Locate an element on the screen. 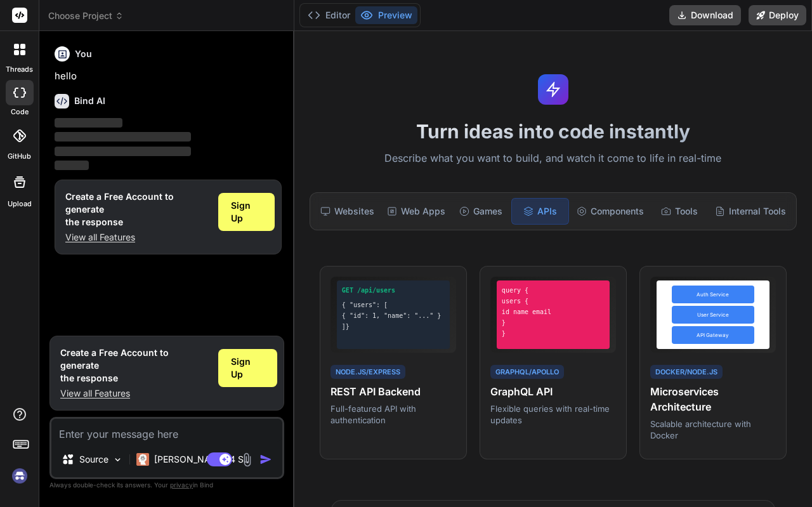 The height and width of the screenshot is (507, 812). p: Scalable architecture with Docker is located at coordinates (713, 429).